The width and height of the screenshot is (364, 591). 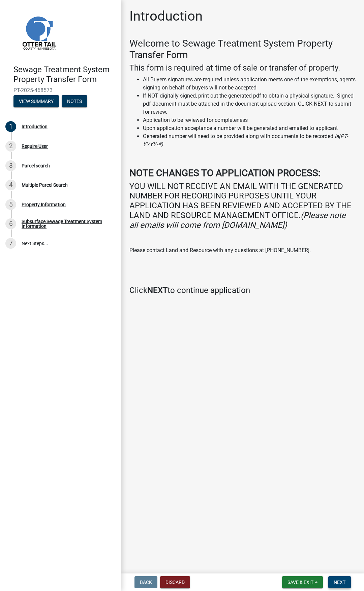 What do you see at coordinates (243, 49) in the screenshot?
I see `h3: Welcome to Sewage Treatment System Property Transfer Form` at bounding box center [243, 49].